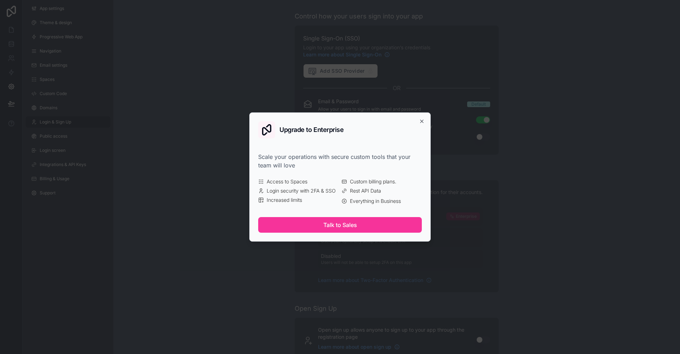 The height and width of the screenshot is (354, 680). I want to click on span: Increased limits, so click(285, 200).